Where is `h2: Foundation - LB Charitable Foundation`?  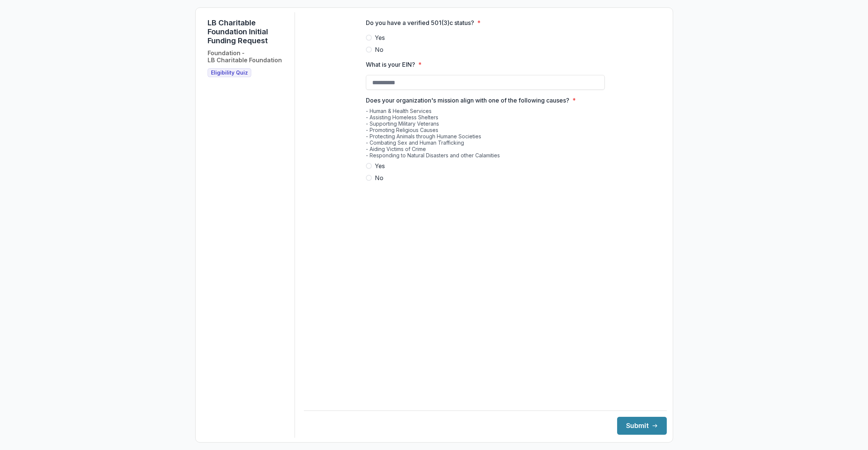
h2: Foundation - LB Charitable Foundation is located at coordinates (244, 57).